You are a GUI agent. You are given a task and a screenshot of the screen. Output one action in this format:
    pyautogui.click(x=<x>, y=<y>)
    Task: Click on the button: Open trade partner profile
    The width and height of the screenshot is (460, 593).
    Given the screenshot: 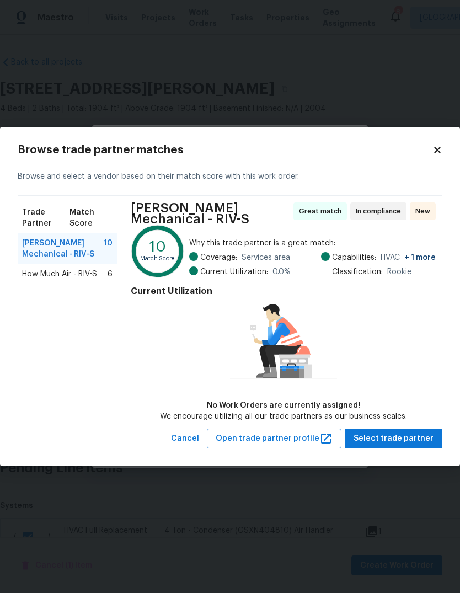 What is the action you would take?
    pyautogui.click(x=274, y=439)
    